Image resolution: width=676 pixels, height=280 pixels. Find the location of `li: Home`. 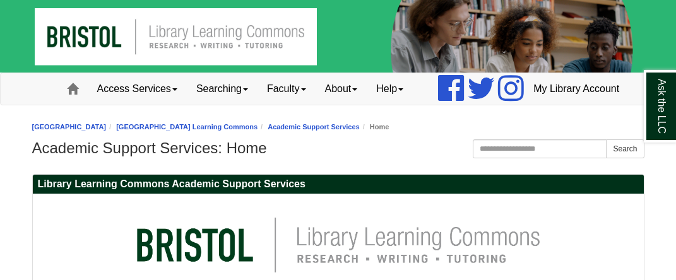

li: Home is located at coordinates (374, 127).